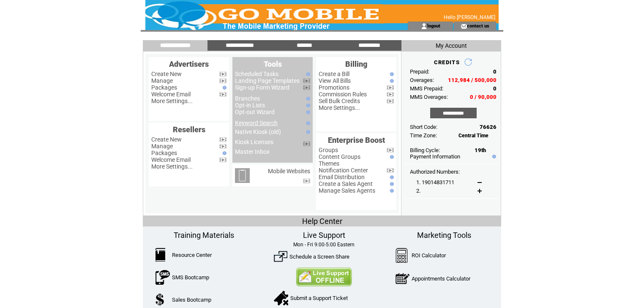 This screenshot has width=644, height=308. Describe the element at coordinates (428, 255) in the screenshot. I see `a: ROI Calculator` at that location.